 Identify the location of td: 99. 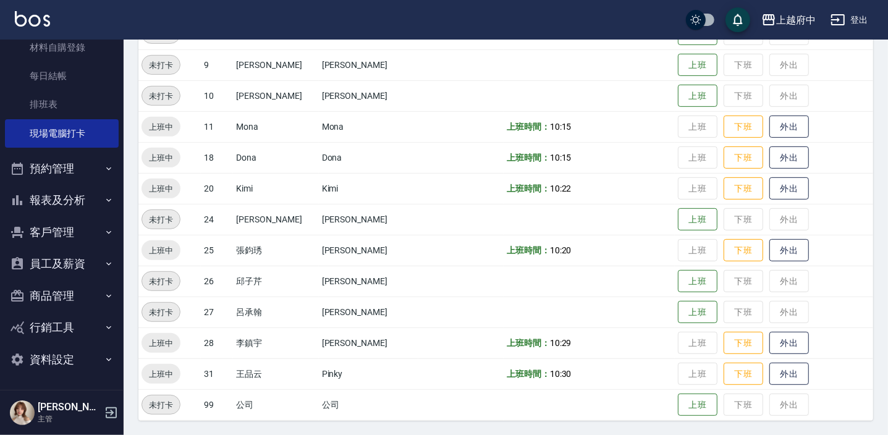
(217, 405).